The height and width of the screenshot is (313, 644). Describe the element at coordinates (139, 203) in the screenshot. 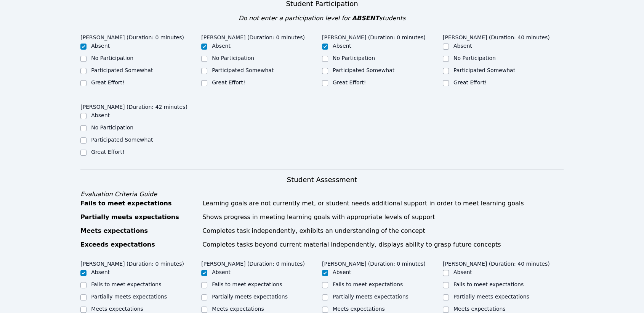

I see `div: Fails to meet expectations` at that location.